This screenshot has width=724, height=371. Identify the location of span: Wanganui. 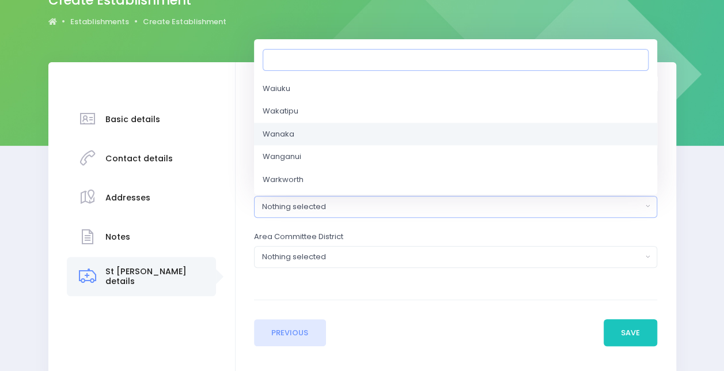
(282, 157).